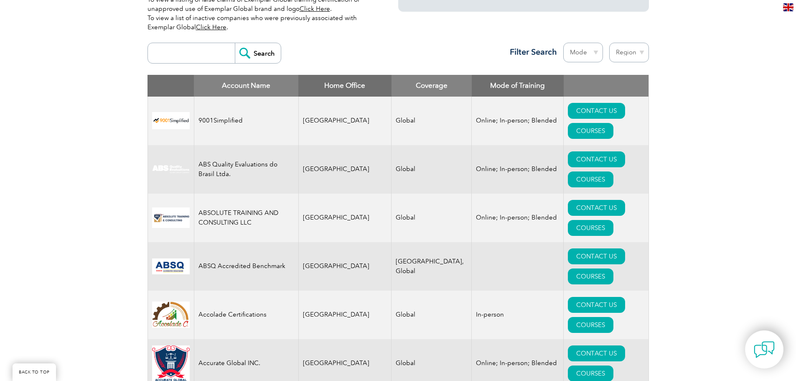  Describe the element at coordinates (431, 86) in the screenshot. I see `th: Coverage: activate to sort column ascending` at that location.